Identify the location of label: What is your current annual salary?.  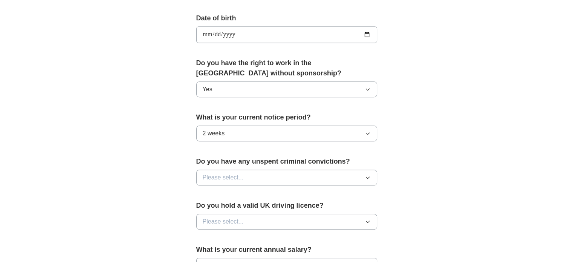
(287, 250).